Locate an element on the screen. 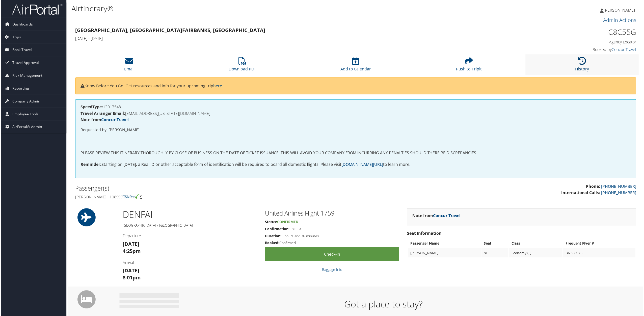  strong: Confirmation: is located at coordinates (277, 230).